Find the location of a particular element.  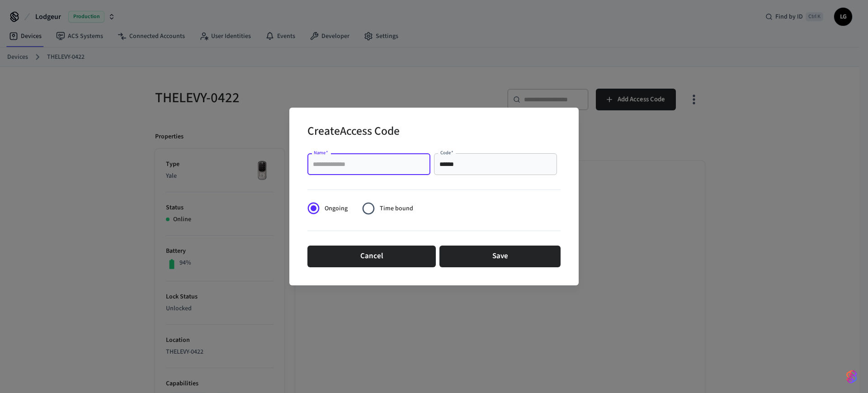

span: Ongoing is located at coordinates (336, 209).